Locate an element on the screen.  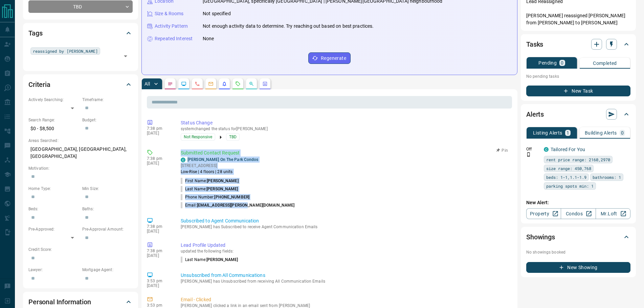
a: Condos is located at coordinates (578, 214).